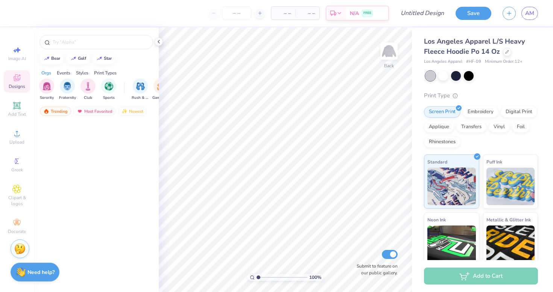 This screenshot has height=292, width=553. Describe the element at coordinates (375, 270) in the screenshot. I see `label: Submit to feature on our public gallery.` at that location.